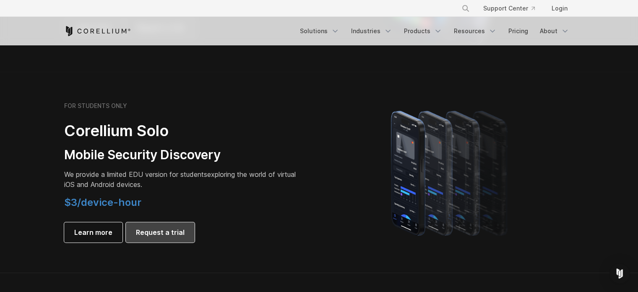 The image size is (638, 292). Describe the element at coordinates (320, 31) in the screenshot. I see `a: Solutions` at that location.